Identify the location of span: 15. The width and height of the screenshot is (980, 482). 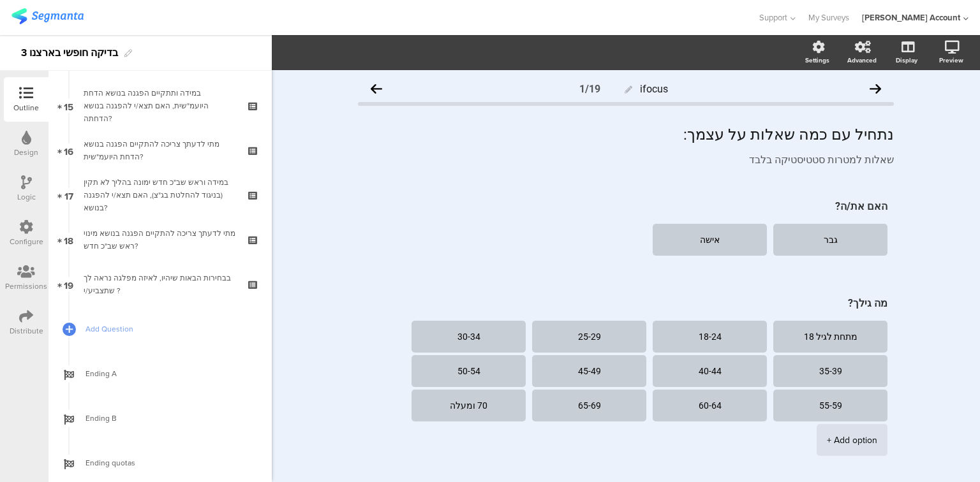
(68, 106).